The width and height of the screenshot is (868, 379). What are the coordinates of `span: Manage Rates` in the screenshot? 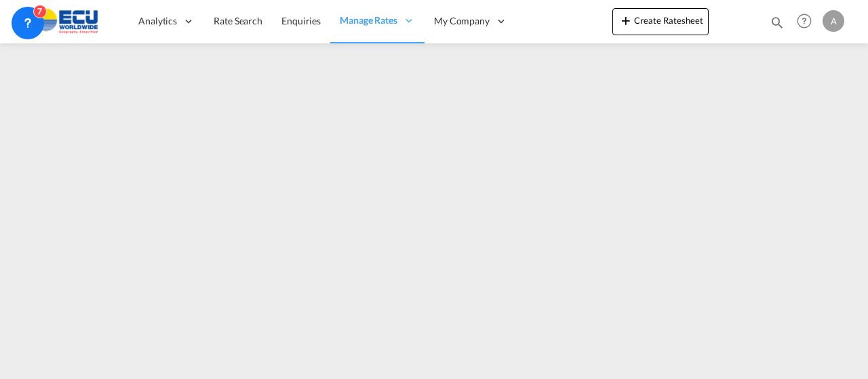 It's located at (368, 20).